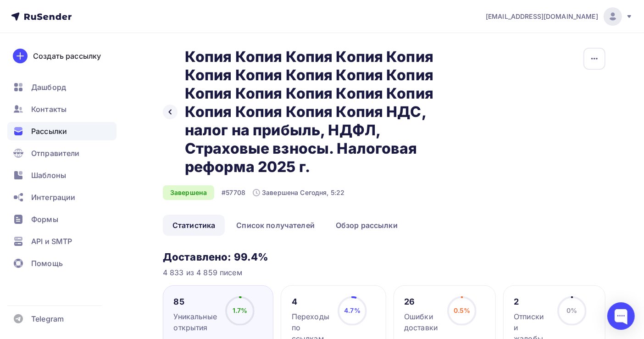 The image size is (644, 339). I want to click on a: Обзор рассылки, so click(367, 226).